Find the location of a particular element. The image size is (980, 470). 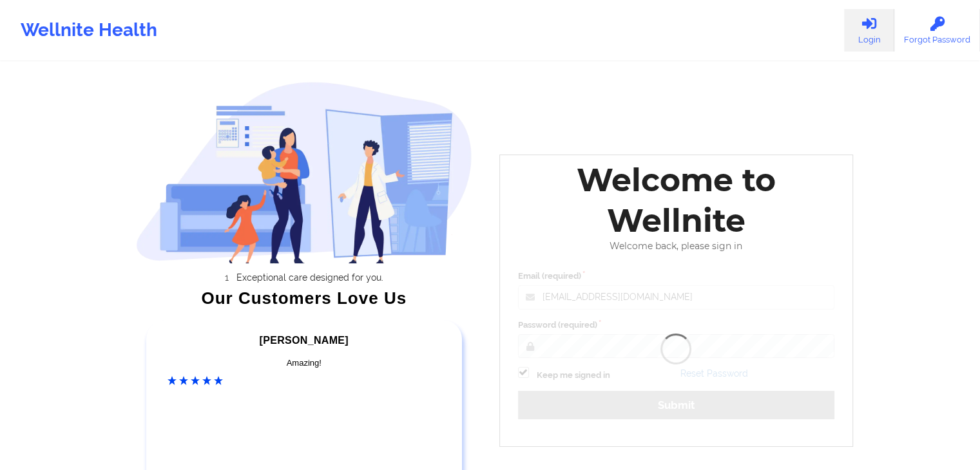

a: Login is located at coordinates (870, 30).